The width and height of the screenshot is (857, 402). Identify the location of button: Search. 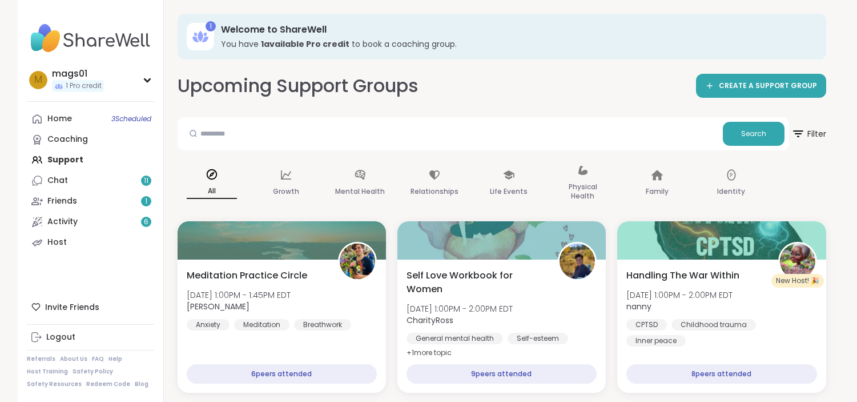
(754, 134).